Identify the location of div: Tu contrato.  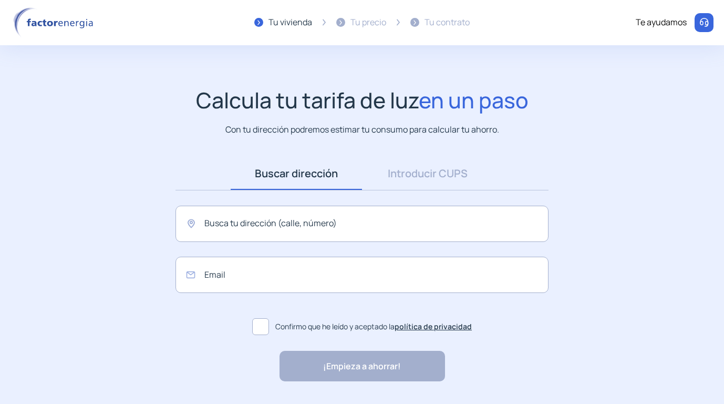
(447, 23).